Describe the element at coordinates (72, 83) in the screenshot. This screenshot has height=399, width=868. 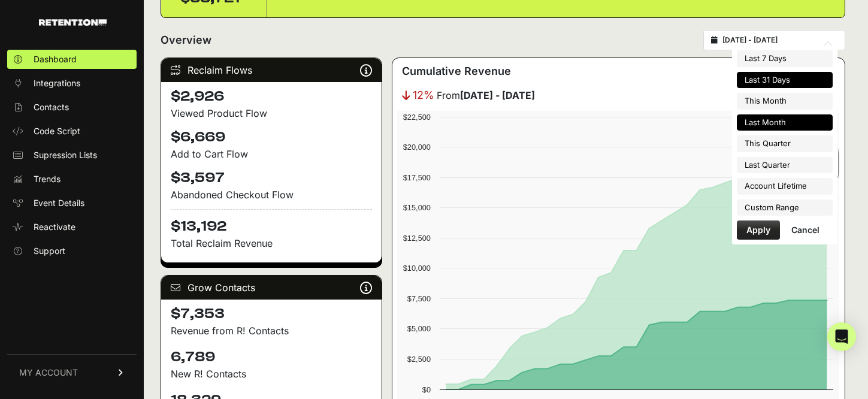
I see `a: Integrations` at that location.